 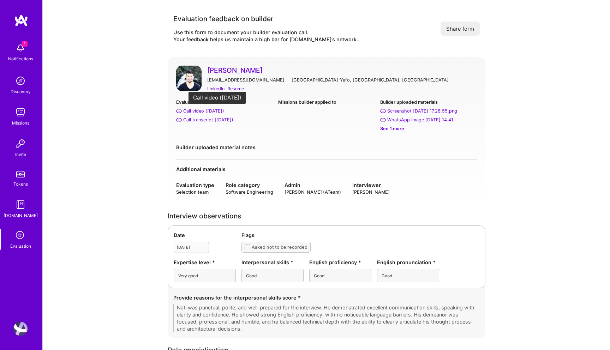 I want to click on div: Use this form to document your builder evaluation call. Your feedback helps us maintain a high ba..., so click(x=266, y=36).